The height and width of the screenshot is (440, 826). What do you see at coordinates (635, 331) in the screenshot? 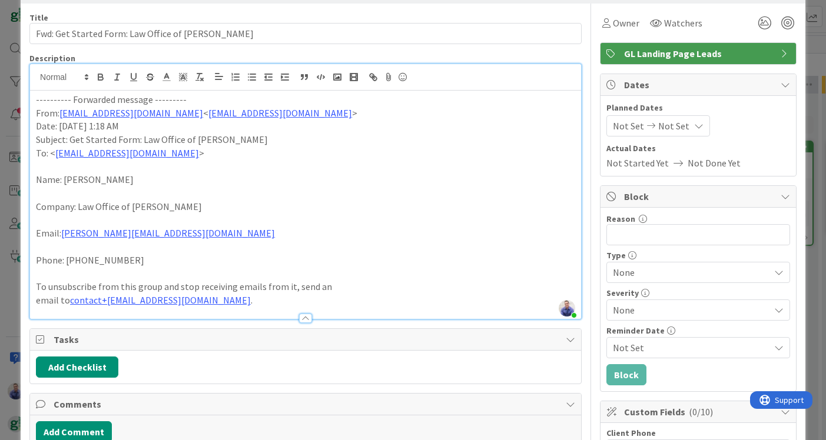
I see `span: Reminder Date` at bounding box center [635, 331].